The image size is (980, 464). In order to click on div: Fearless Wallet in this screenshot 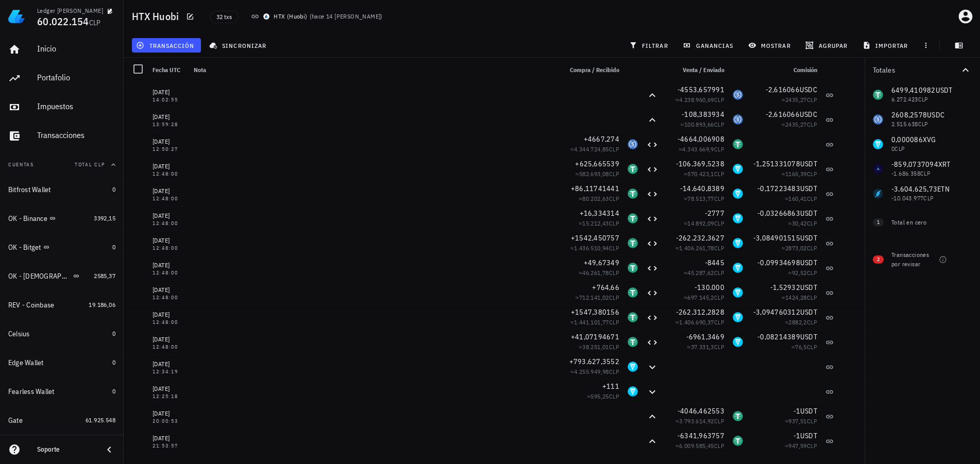, I will do `click(32, 391)`.